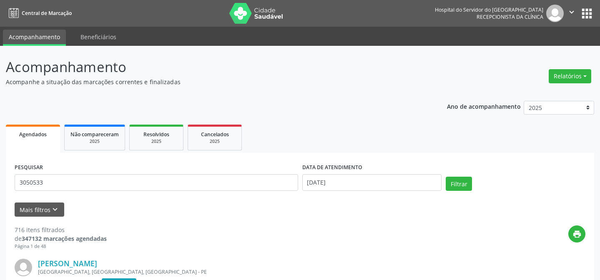  What do you see at coordinates (333, 168) in the screenshot?
I see `label: DATA DE ATENDIMENTO` at bounding box center [333, 168].